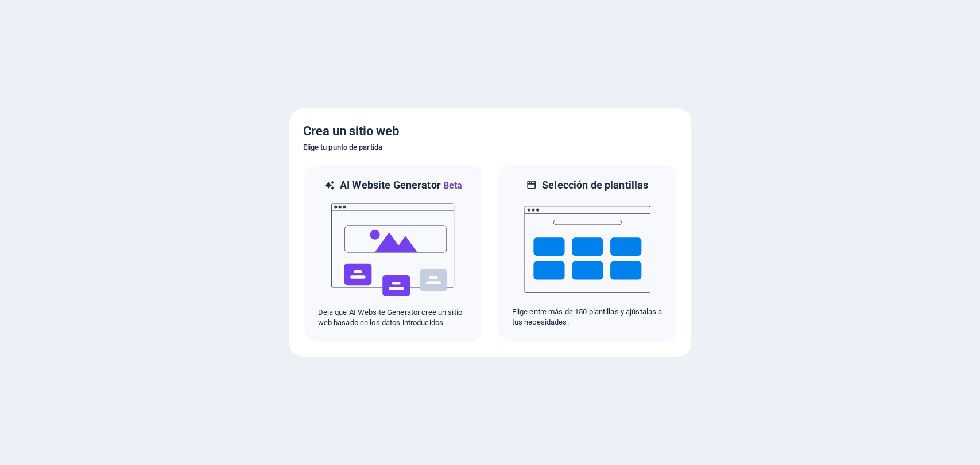 This screenshot has height=465, width=980. I want to click on div: Selección de plantillasElige entre más de 150 plantillas y ajústalas a tus necesidades., so click(587, 253).